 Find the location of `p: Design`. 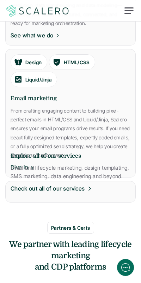

p: Design is located at coordinates (34, 62).